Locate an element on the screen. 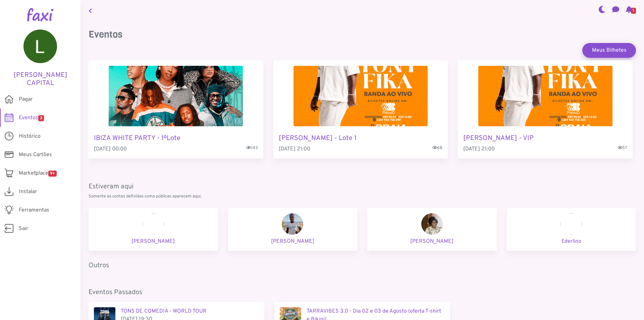  h5: Estiveram aqui is located at coordinates (362, 187).